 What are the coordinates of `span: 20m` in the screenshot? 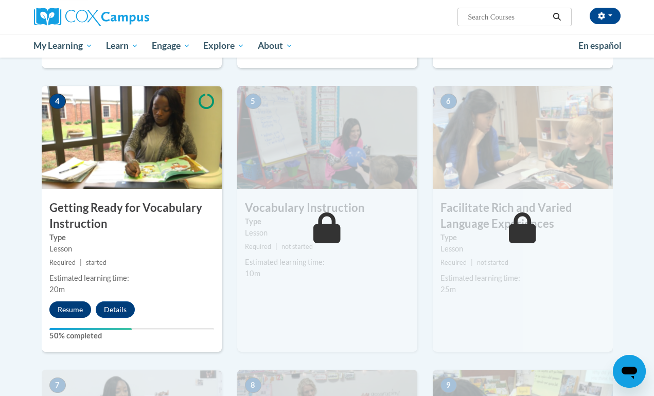 It's located at (57, 289).